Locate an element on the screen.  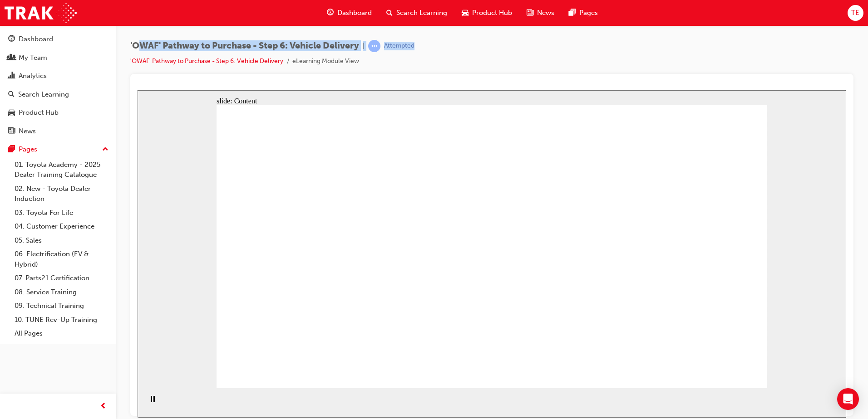
a: guage-iconDashboard is located at coordinates (349, 13).